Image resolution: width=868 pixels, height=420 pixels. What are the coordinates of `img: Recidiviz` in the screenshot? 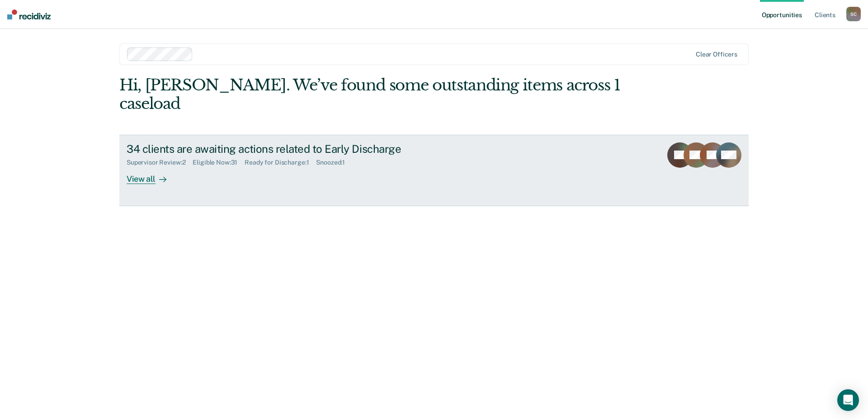 It's located at (29, 15).